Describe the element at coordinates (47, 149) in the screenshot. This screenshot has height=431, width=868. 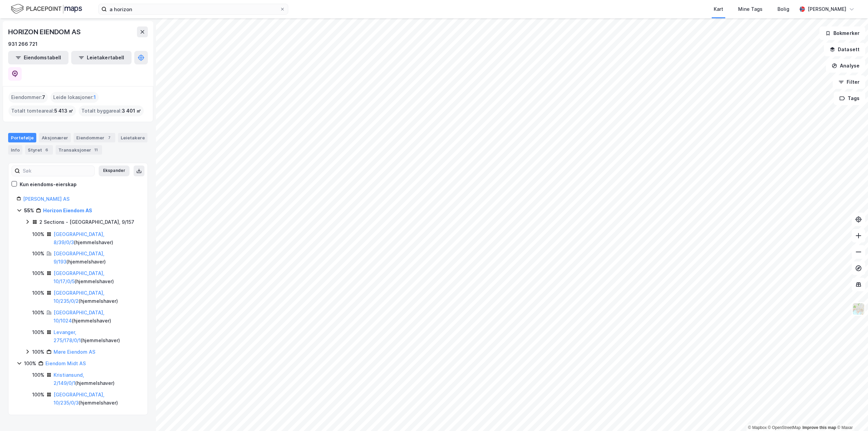
I see `div: 6` at that location.